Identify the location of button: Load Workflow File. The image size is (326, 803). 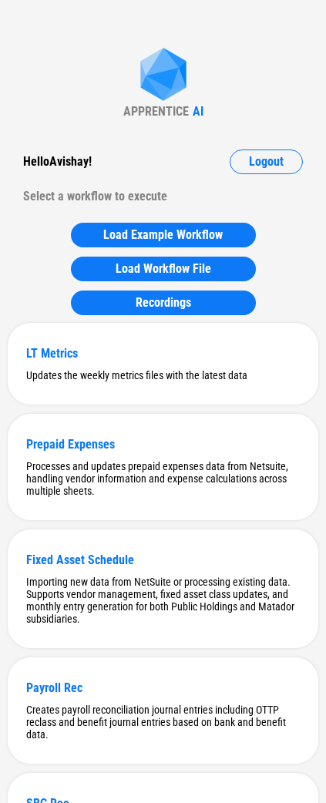
(163, 269).